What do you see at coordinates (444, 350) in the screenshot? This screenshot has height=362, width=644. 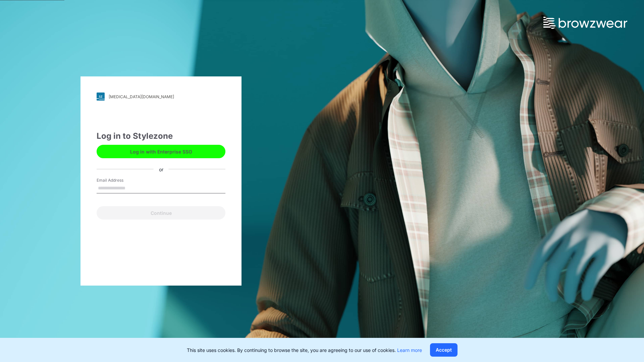 I see `button: Accept` at bounding box center [444, 350].